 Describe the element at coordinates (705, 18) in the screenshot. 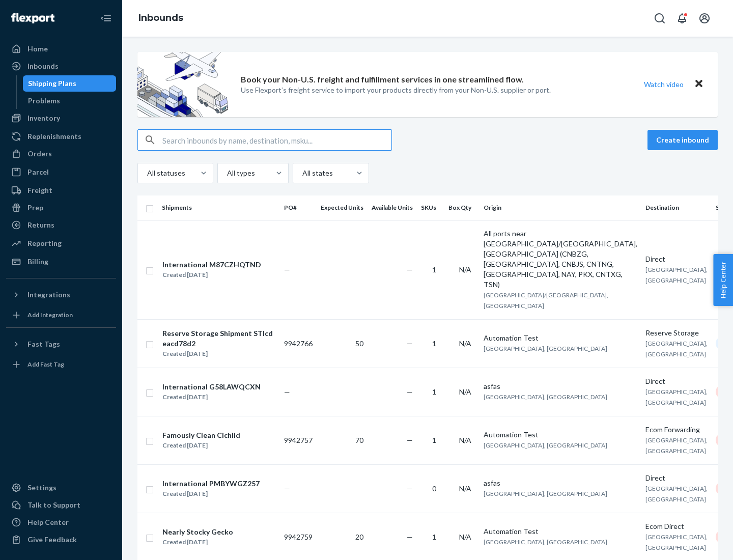

I see `button: Open account menu` at that location.